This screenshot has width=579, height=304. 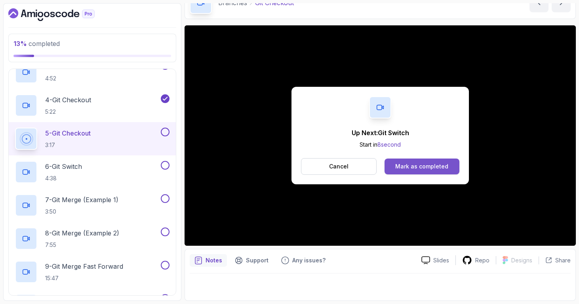 I want to click on a: Slides, so click(x=435, y=260).